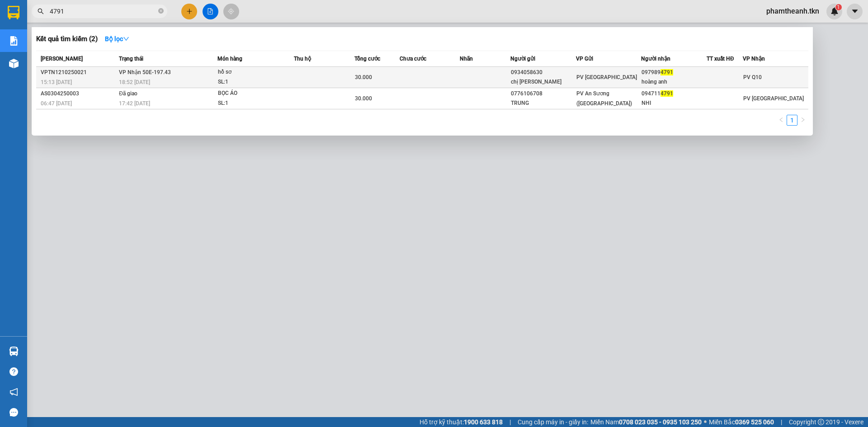  Describe the element at coordinates (673, 82) in the screenshot. I see `div: hoàng anh` at that location.